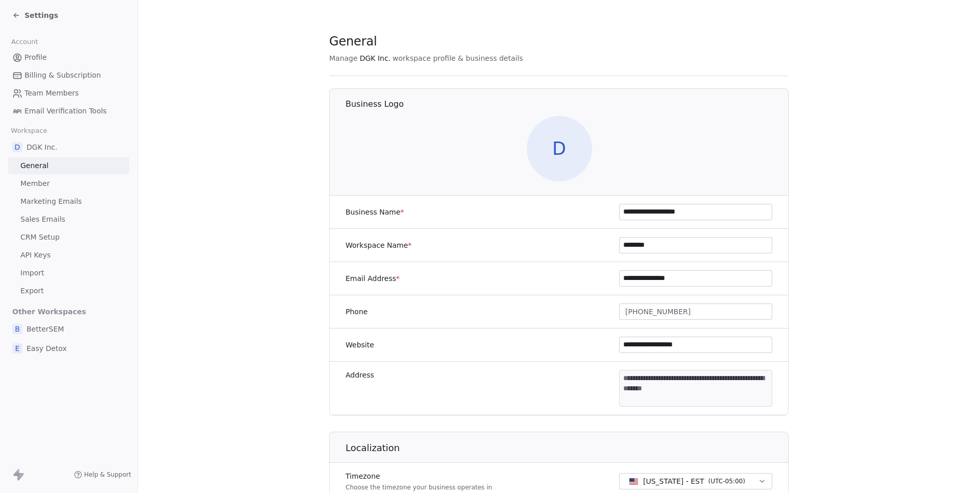 The width and height of the screenshot is (980, 493). What do you see at coordinates (32, 273) in the screenshot?
I see `span: Import` at bounding box center [32, 273].